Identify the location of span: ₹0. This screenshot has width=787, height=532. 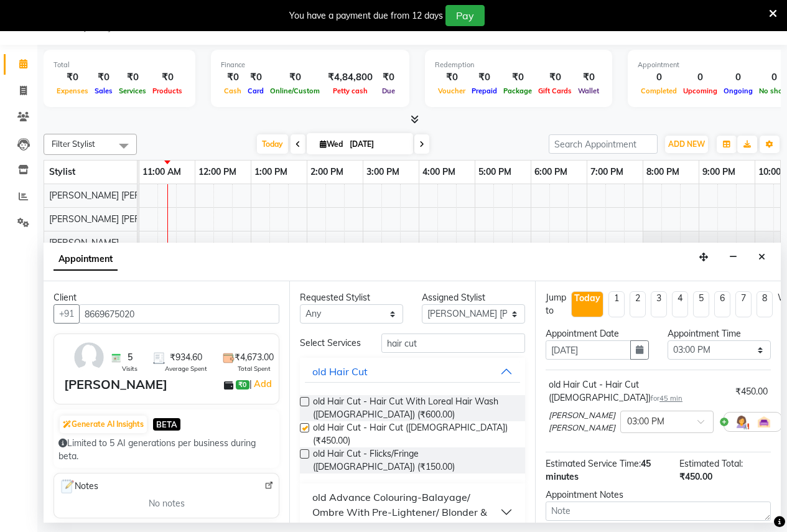
(242, 385).